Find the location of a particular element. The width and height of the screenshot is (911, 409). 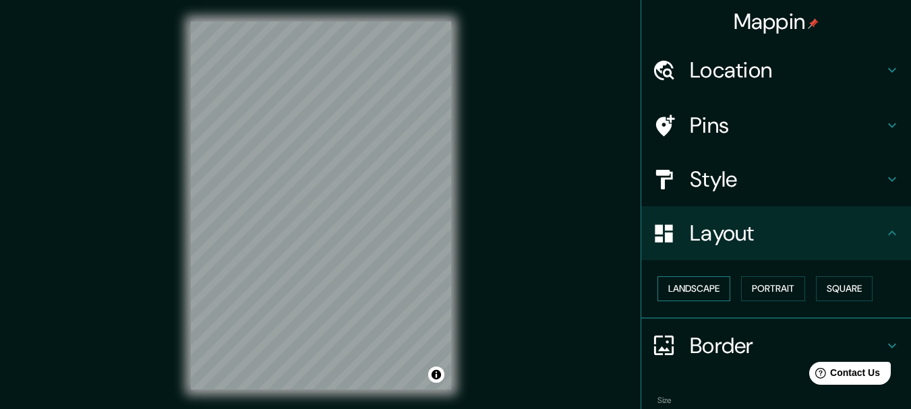

h4: Location is located at coordinates (787, 70).